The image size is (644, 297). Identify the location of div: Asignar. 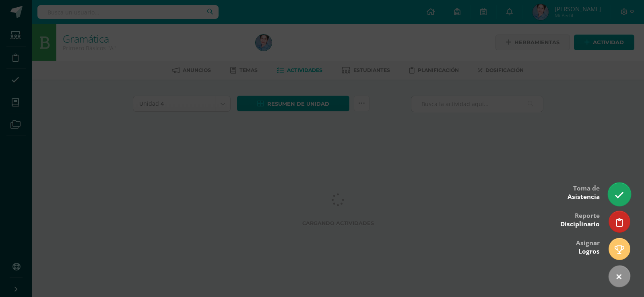
(587, 246).